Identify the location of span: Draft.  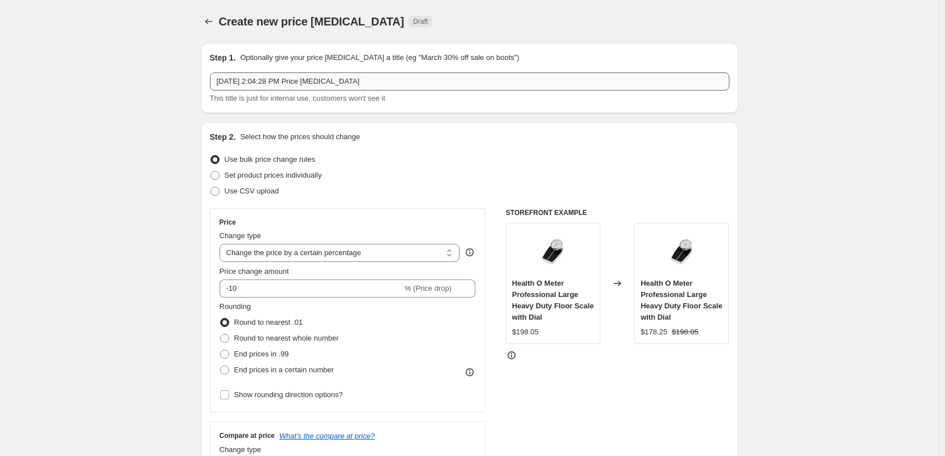
(420, 22).